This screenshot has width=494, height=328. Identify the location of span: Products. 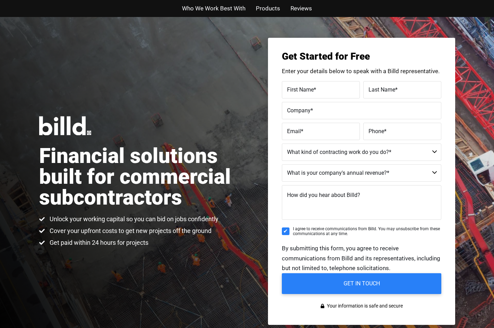
(268, 8).